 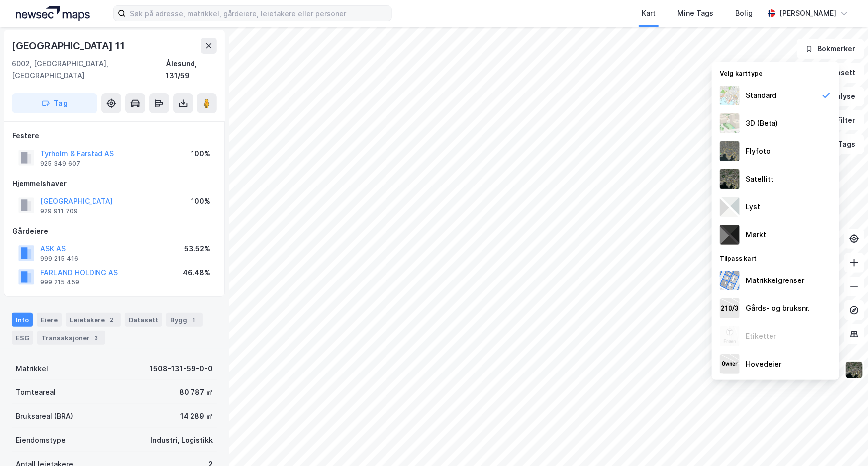 What do you see at coordinates (775, 73) in the screenshot?
I see `div: Velg karttype` at bounding box center [775, 73].